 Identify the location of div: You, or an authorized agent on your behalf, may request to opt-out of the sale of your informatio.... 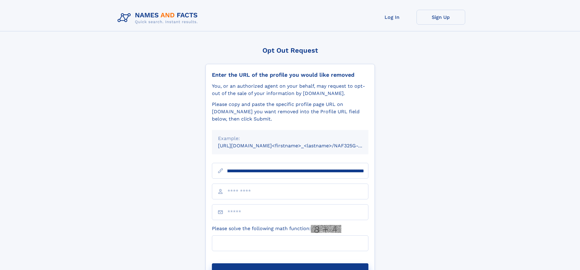
(290, 90).